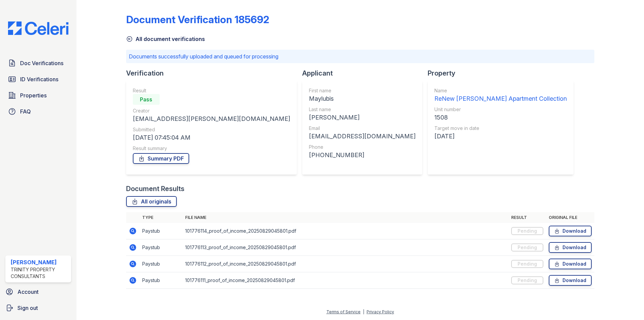 Image resolution: width=644 pixels, height=320 pixels. What do you see at coordinates (362, 91) in the screenshot?
I see `div: First name` at bounding box center [362, 91].